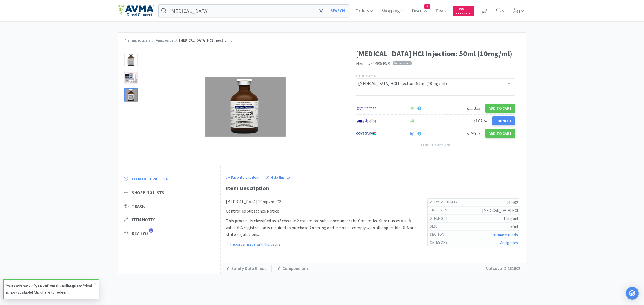  What do you see at coordinates (419, 11) in the screenshot?
I see `a: Discuss3` at bounding box center [419, 11].